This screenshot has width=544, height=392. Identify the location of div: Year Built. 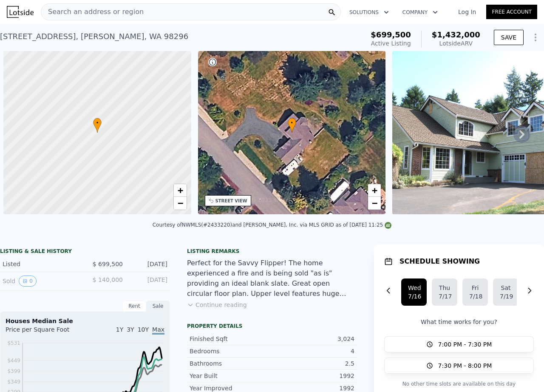
(231, 376).